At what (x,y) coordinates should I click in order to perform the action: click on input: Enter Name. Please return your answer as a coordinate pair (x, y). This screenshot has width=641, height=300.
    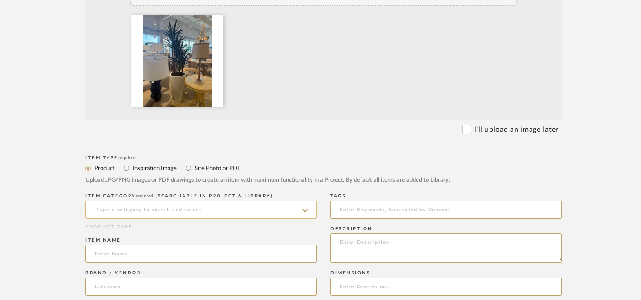
    Looking at the image, I should click on (201, 254).